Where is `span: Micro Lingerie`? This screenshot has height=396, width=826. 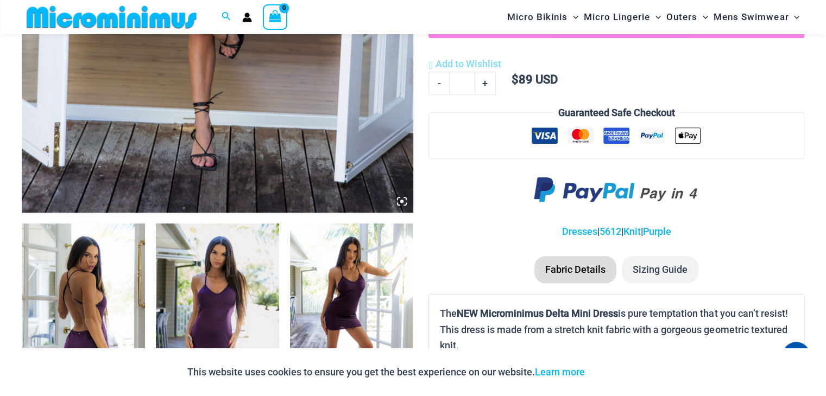
span: Micro Lingerie is located at coordinates (617, 17).